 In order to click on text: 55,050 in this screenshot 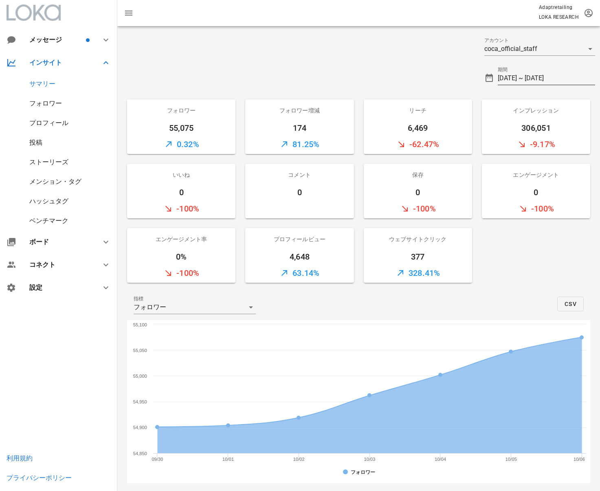, I will do `click(140, 350)`.